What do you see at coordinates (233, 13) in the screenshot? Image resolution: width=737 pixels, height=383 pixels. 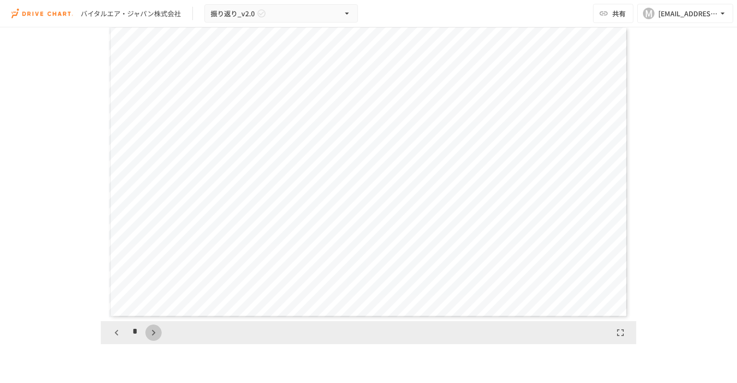 I see `span: 振り返り_v2.0` at bounding box center [233, 13].